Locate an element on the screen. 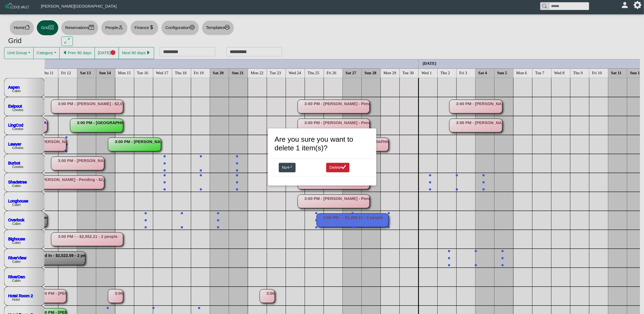 This screenshot has width=644, height=314. button: Noarrow return left is located at coordinates (287, 167).